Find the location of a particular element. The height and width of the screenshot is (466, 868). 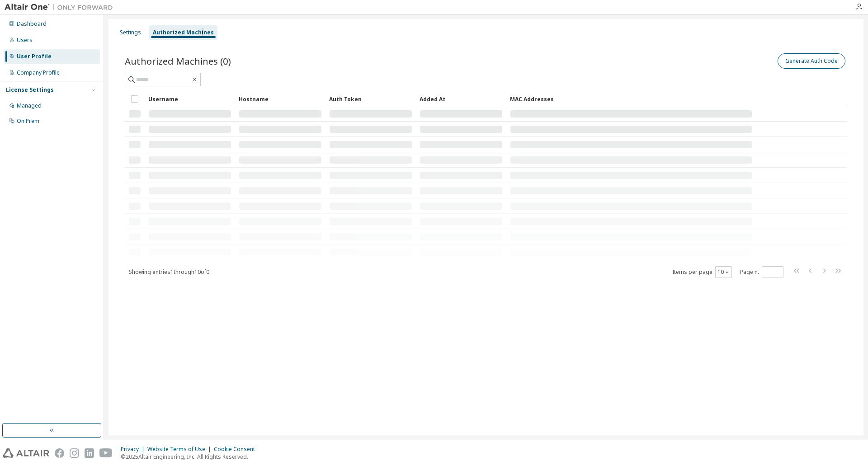

div: User Profile is located at coordinates (34, 57).